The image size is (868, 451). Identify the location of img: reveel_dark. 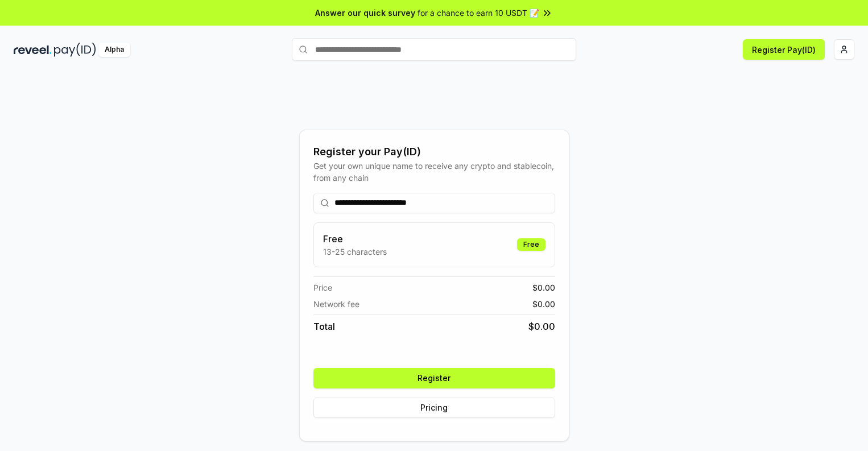
(33, 49).